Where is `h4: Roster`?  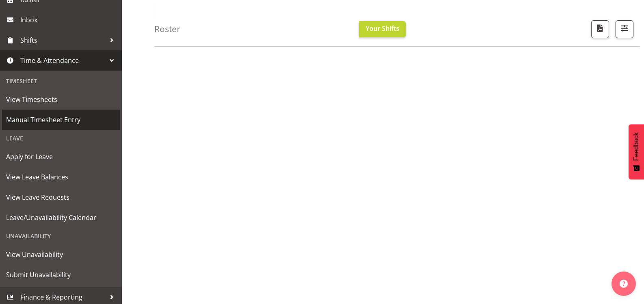
h4: Roster is located at coordinates (167, 29).